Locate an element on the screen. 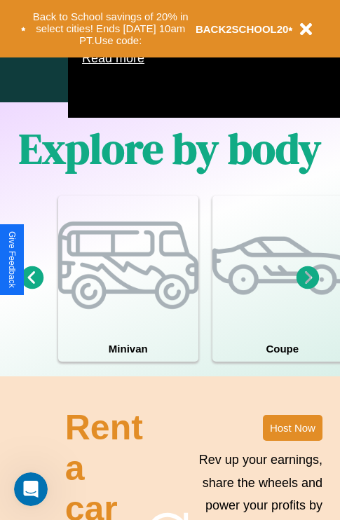 The height and width of the screenshot is (520, 340). h4: Minivan is located at coordinates (128, 349).